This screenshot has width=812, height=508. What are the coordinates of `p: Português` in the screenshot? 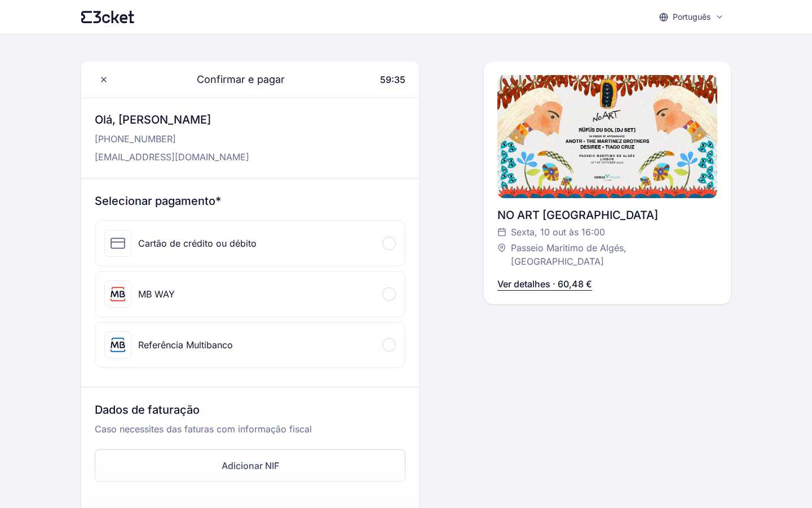 It's located at (691, 17).